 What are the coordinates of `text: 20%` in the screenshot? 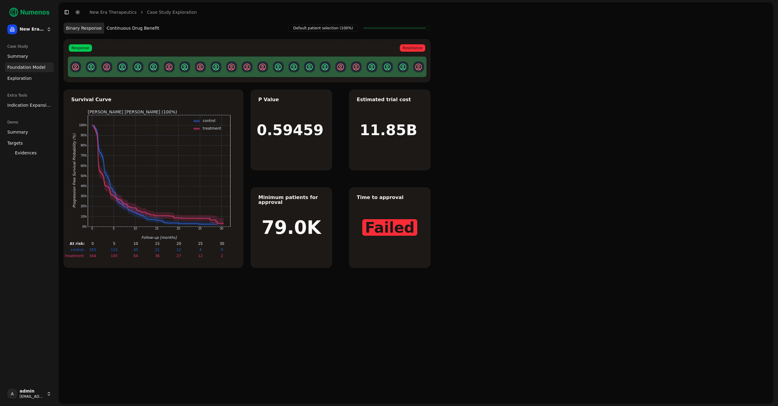 It's located at (83, 206).